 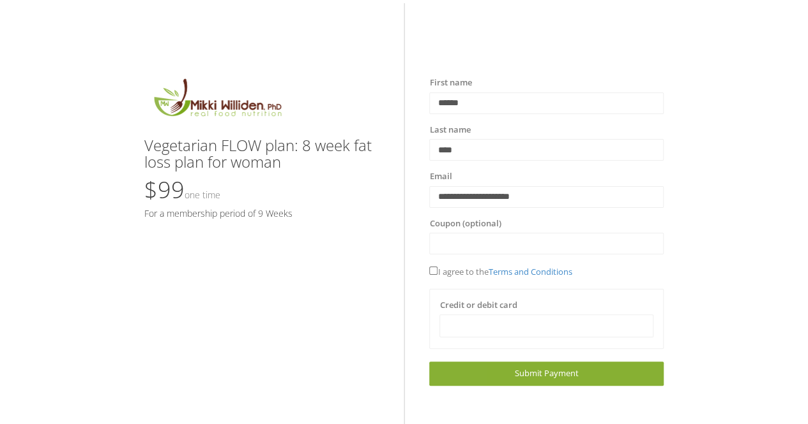 I want to click on a: Submit Payment, so click(x=546, y=373).